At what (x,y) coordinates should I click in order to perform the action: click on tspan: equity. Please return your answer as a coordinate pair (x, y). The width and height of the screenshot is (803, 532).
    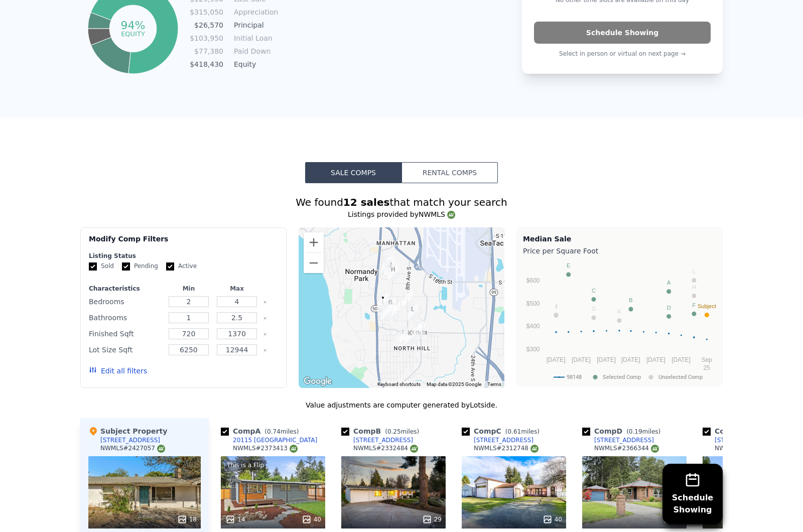
    Looking at the image, I should click on (133, 33).